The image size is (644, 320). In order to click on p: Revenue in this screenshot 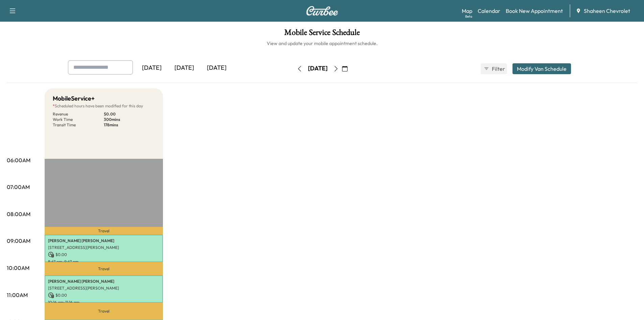, I will do `click(78, 114)`.